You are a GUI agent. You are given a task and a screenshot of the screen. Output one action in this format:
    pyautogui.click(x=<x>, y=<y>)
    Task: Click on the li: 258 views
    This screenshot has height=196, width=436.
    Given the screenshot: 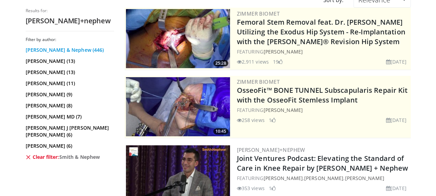 What is the action you would take?
    pyautogui.click(x=251, y=120)
    